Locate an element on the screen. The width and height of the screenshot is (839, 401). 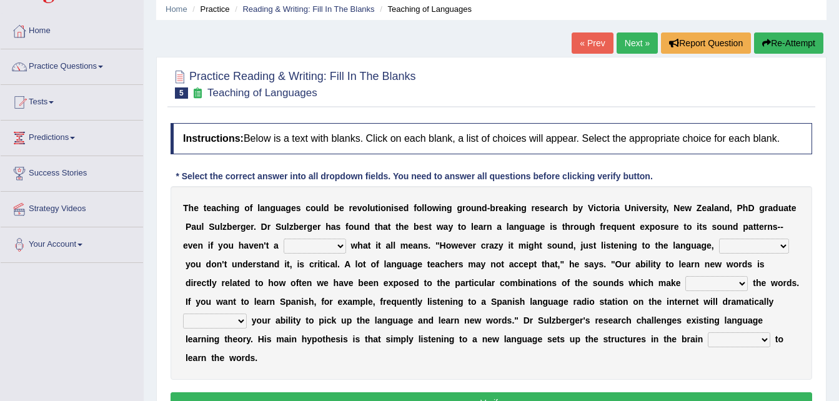
a: Next » is located at coordinates (637, 43).